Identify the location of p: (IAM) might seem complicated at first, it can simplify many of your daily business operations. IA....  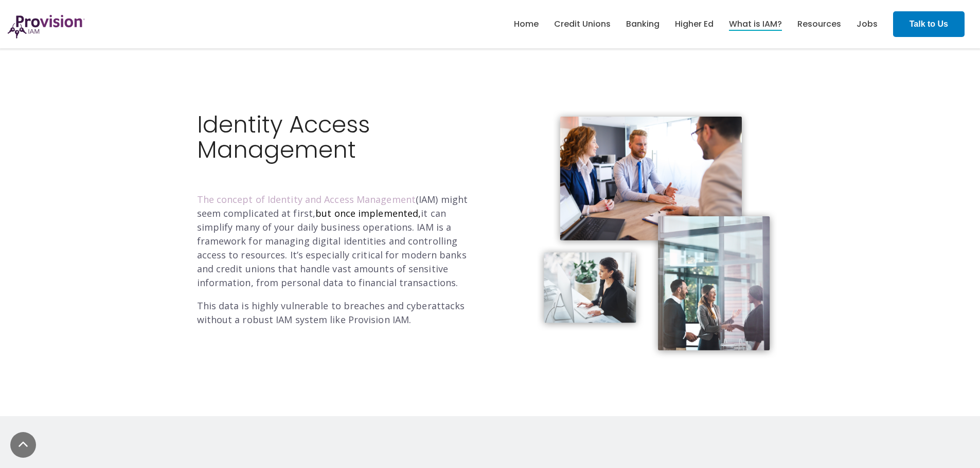
(339, 241).